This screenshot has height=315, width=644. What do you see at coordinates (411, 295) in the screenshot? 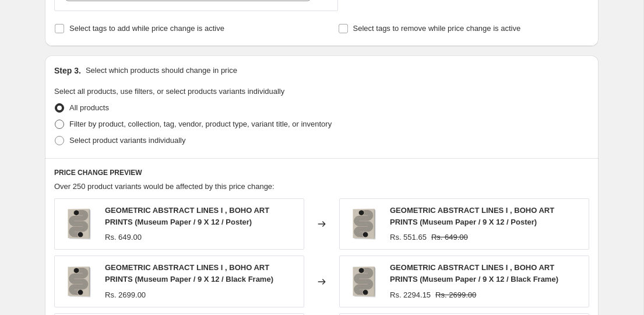
I see `div: Rs. 2294.15` at bounding box center [411, 295].